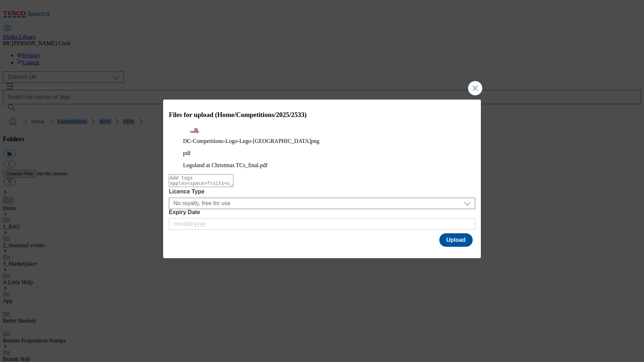  What do you see at coordinates (322, 191) in the screenshot?
I see `label: Licence Type` at bounding box center [322, 191].